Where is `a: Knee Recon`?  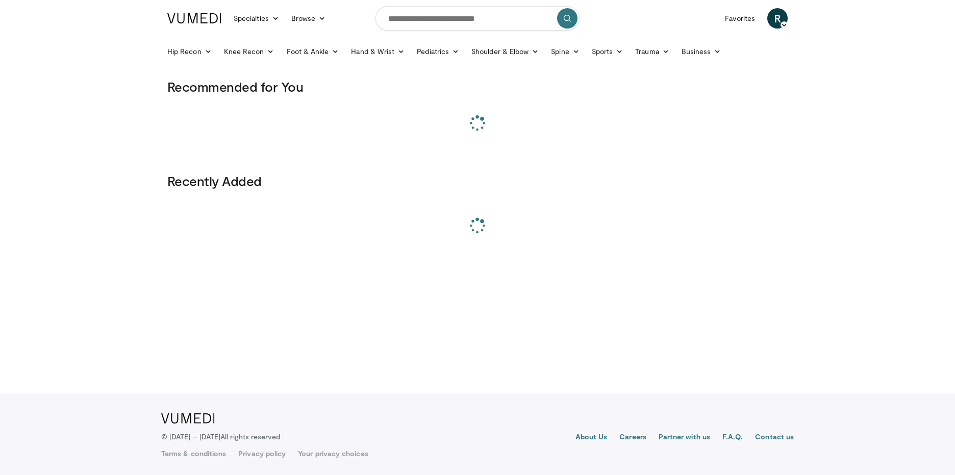 a: Knee Recon is located at coordinates (249, 52).